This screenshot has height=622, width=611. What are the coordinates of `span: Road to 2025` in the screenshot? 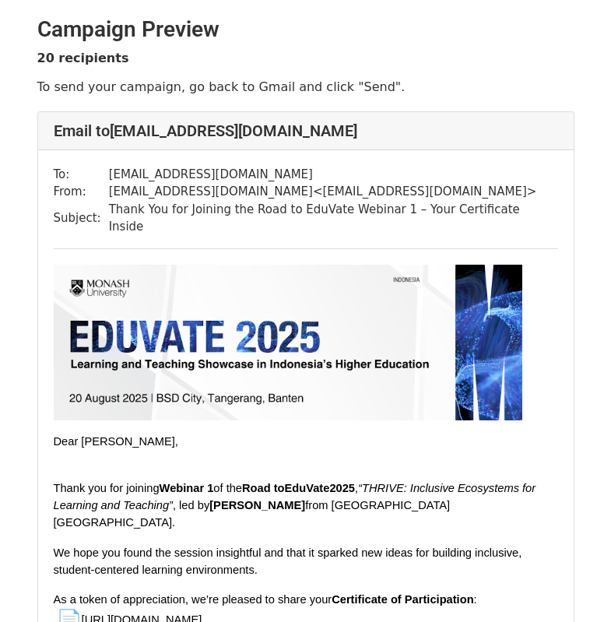 It's located at (298, 488).